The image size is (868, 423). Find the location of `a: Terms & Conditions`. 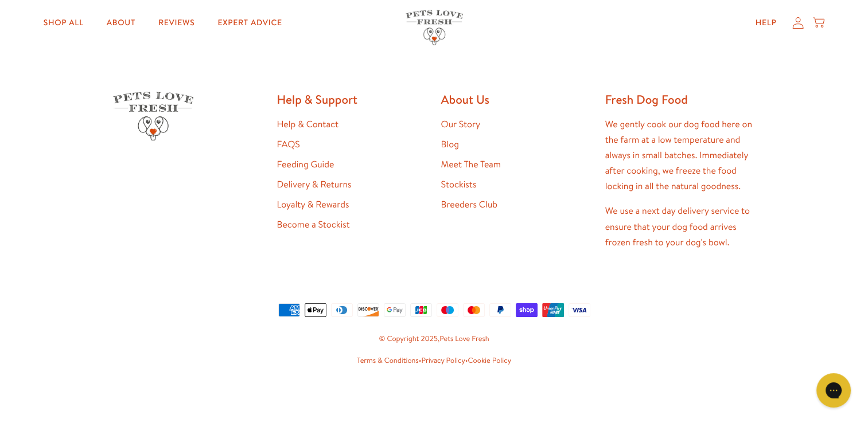

a: Terms & Conditions is located at coordinates (388, 361).